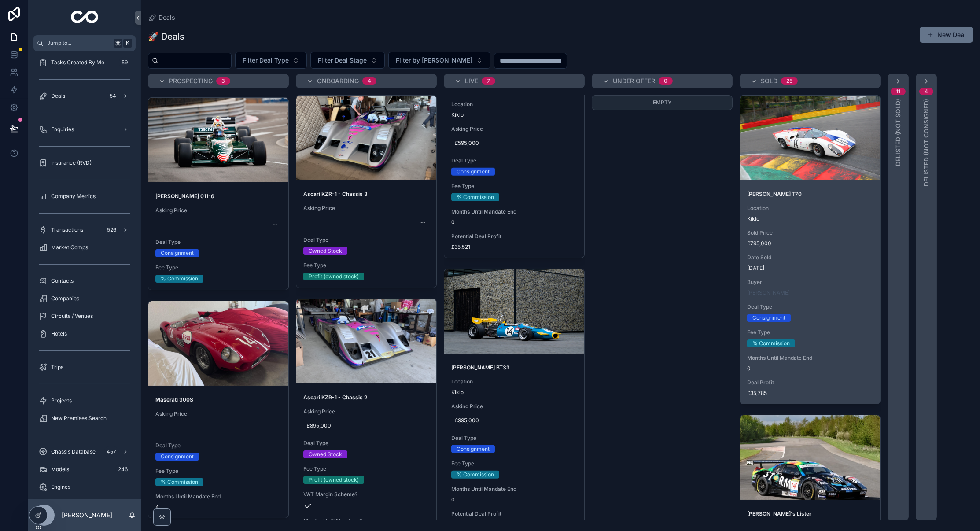 The width and height of the screenshot is (980, 531). What do you see at coordinates (335, 397) in the screenshot?
I see `strong: Ascari KZR-1 - Chassis 2` at bounding box center [335, 397].